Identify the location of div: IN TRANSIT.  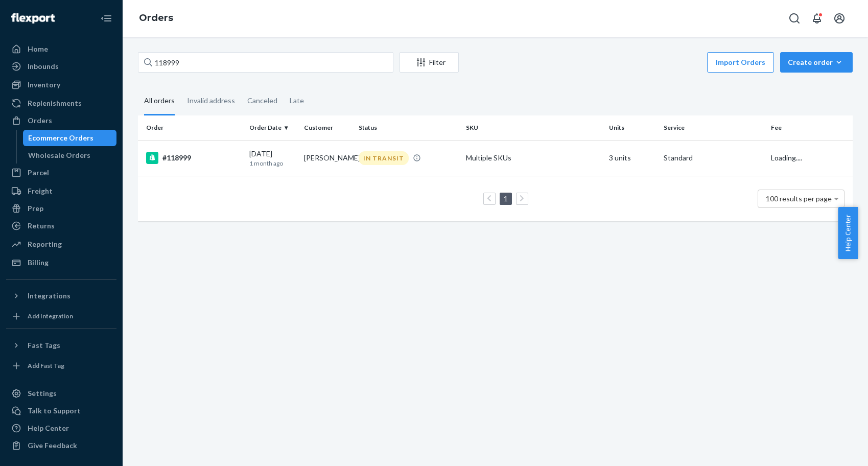
(384, 158).